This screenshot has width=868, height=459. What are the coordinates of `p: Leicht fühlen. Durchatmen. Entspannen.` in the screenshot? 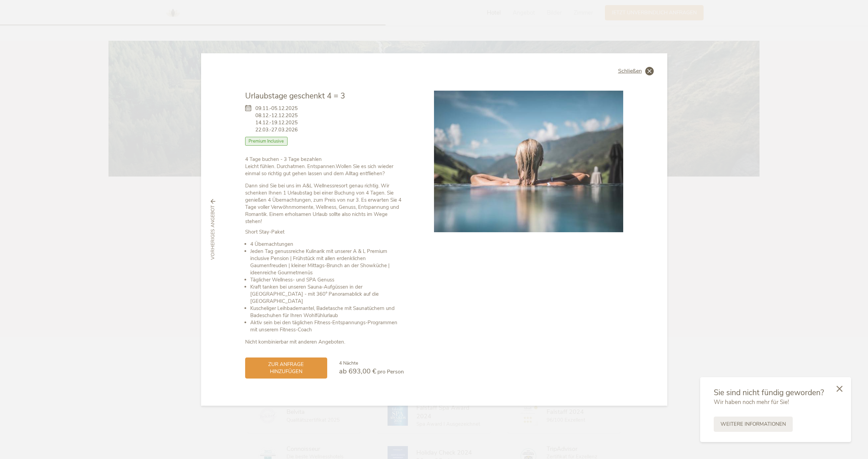 It's located at (325, 166).